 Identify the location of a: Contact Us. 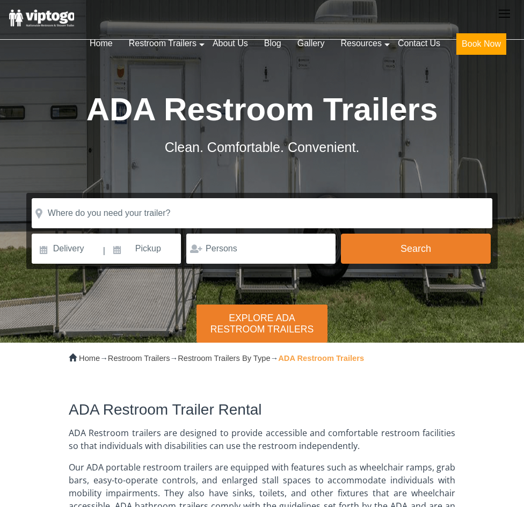
(419, 44).